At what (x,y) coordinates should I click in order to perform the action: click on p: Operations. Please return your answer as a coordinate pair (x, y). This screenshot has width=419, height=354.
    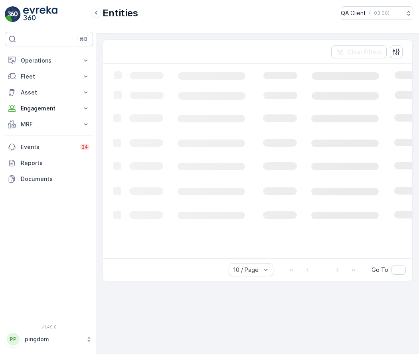
    Looking at the image, I should click on (49, 61).